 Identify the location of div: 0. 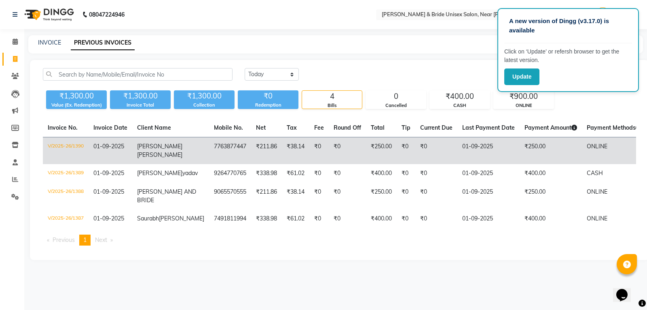
(396, 96).